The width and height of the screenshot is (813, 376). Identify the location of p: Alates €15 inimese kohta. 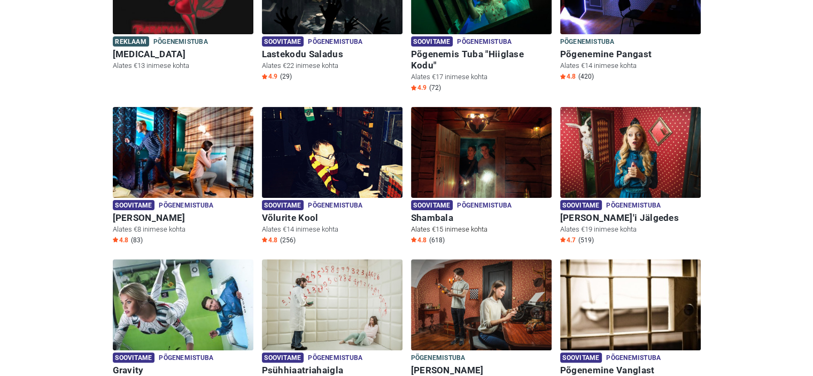
(481, 229).